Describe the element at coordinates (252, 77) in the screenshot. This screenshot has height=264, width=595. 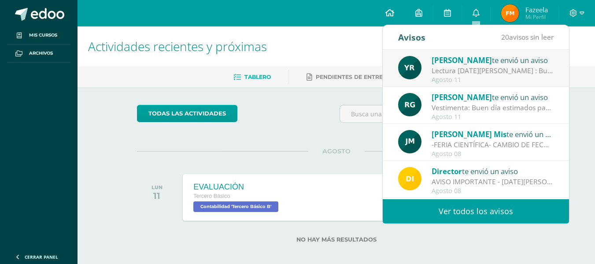
I see `a: Tablero` at that location.